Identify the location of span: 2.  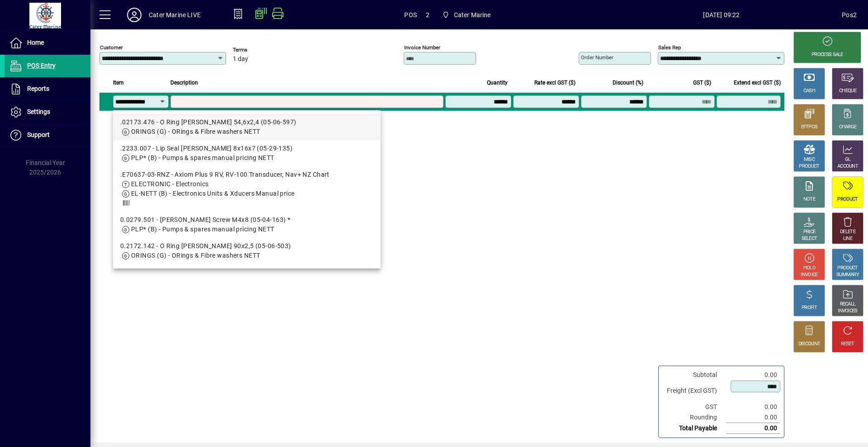
(428, 15).